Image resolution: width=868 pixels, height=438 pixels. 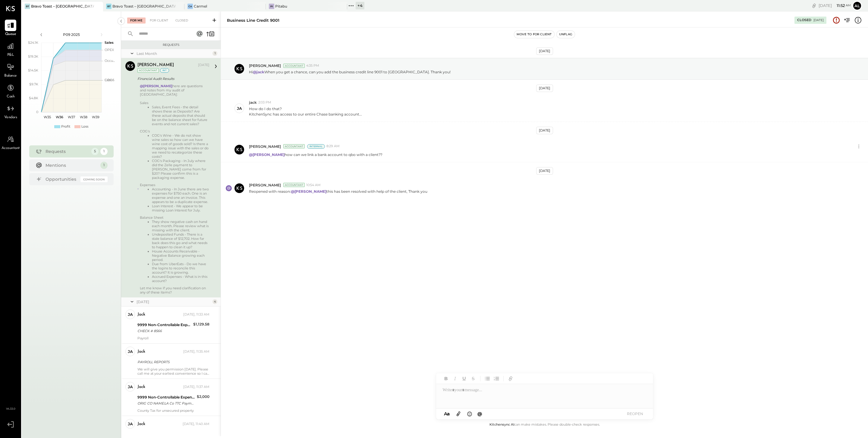 I want to click on text: $14.5K, so click(x=33, y=70).